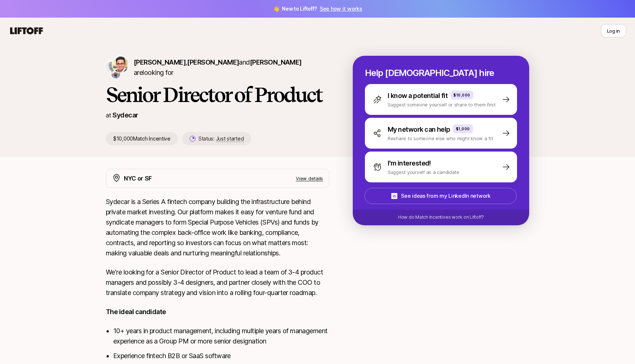 The width and height of the screenshot is (635, 364). I want to click on span: 👋 New to Liftoff?, so click(318, 9).